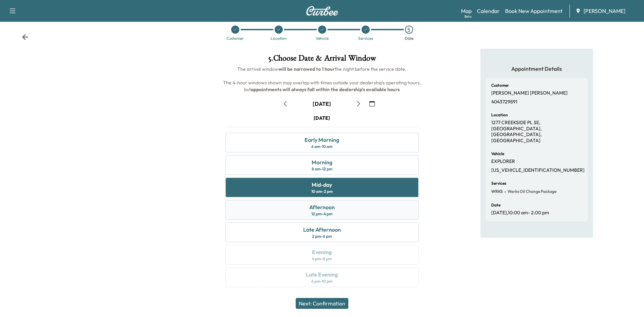 The height and width of the screenshot is (317, 644). What do you see at coordinates (498, 192) in the screenshot?
I see `span: WRKS` at bounding box center [498, 192].